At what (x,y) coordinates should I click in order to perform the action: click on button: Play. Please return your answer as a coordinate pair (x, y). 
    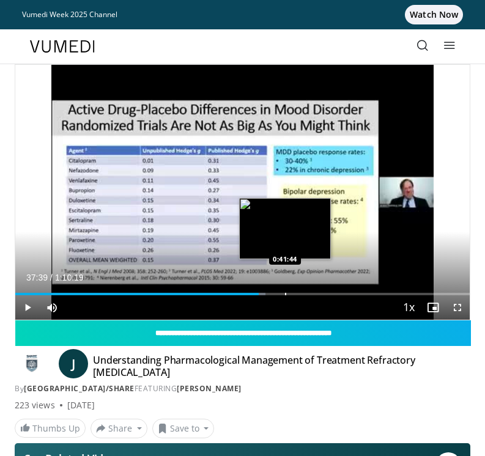
    Looking at the image, I should click on (28, 308).